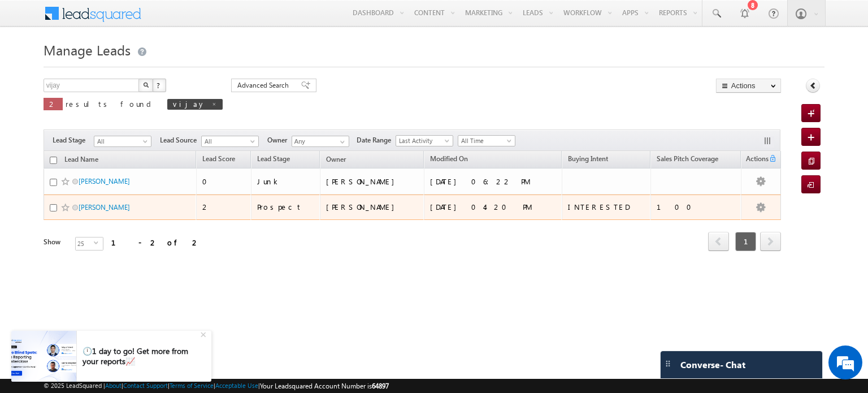  I want to click on span: Lead Score, so click(219, 159).